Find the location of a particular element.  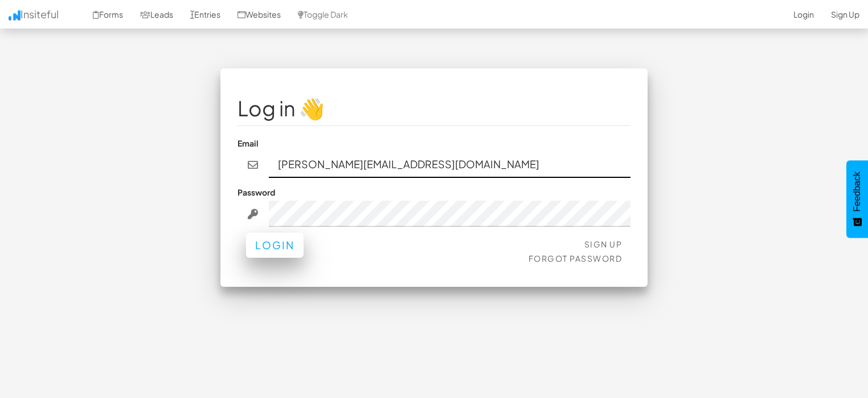

label: Password is located at coordinates (257, 192).